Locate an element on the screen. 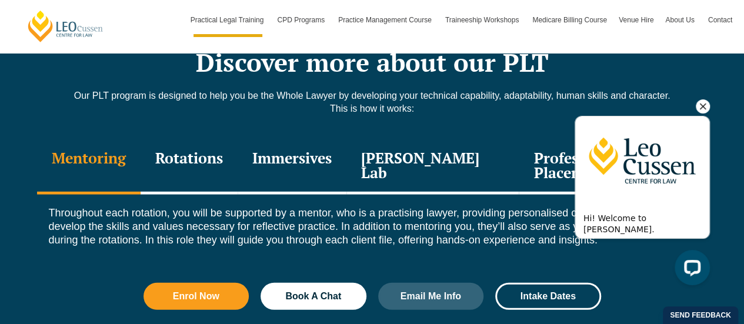 This screenshot has height=324, width=744. img: Leo Cussen Centre for Law Logo is located at coordinates (77, 66).